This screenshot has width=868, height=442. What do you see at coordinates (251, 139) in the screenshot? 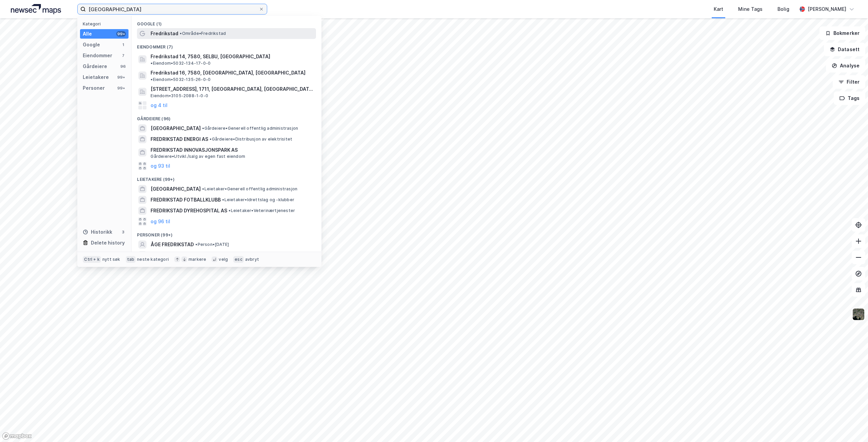
I see `span: Gårdeiere • Distribusjon av elektrisitet` at bounding box center [251, 139].